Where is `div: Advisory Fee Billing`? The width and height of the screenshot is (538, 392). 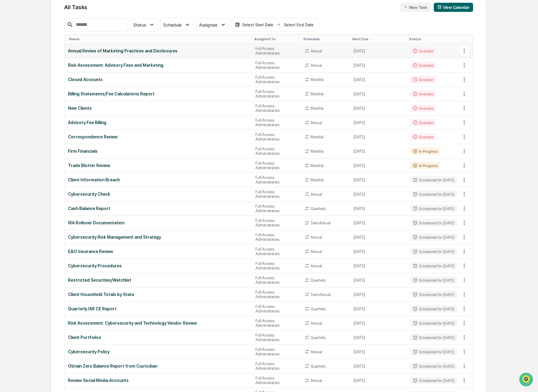
div: Advisory Fee Billing is located at coordinates (158, 123).